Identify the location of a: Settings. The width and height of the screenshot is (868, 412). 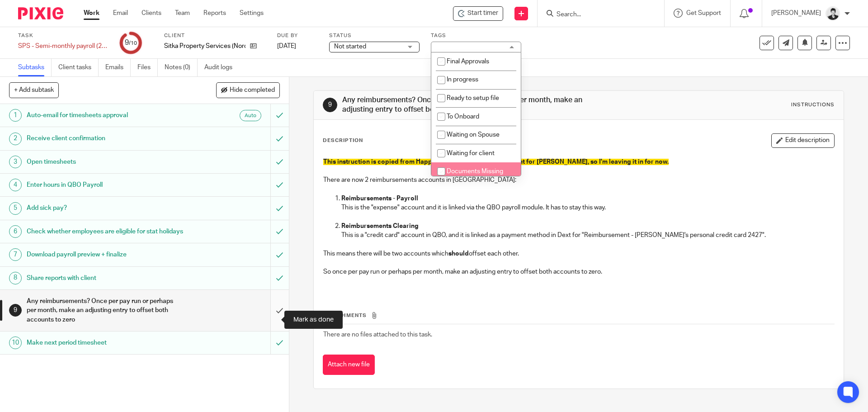
(252, 13).